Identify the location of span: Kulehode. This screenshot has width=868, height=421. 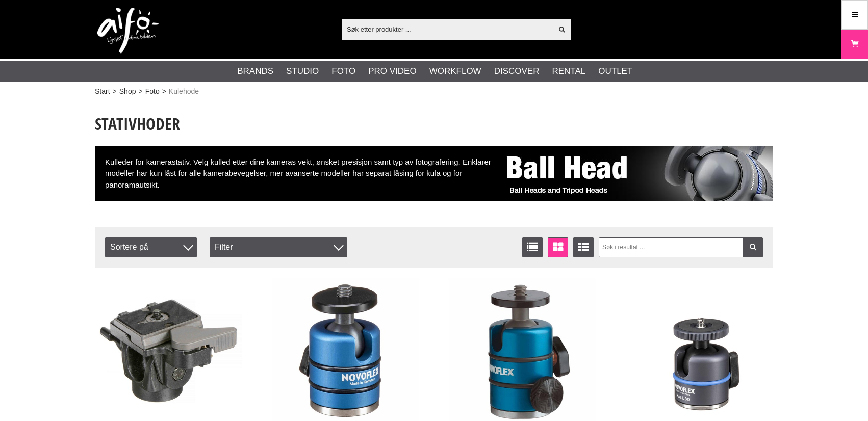
(184, 91).